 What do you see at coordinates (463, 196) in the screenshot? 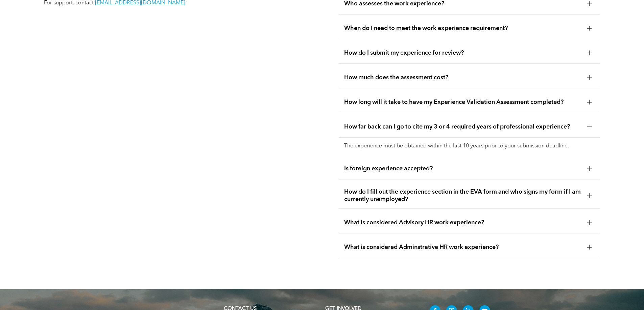
I see `span: How do I fill out the experience section in the EVA form and who signs my form if I am currently ...` at bounding box center [463, 196].